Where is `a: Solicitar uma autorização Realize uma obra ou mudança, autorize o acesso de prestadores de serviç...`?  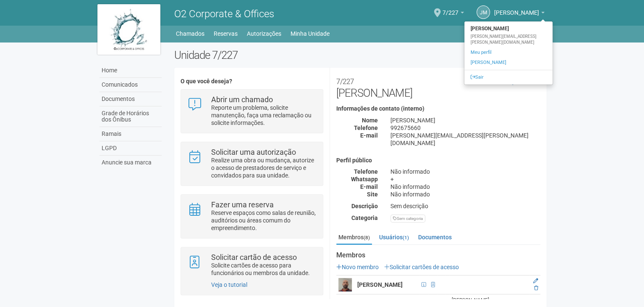
a: Solicitar uma autorização Realize uma obra ou mudança, autorize o acesso de prestadores de serviç... is located at coordinates (251, 164).